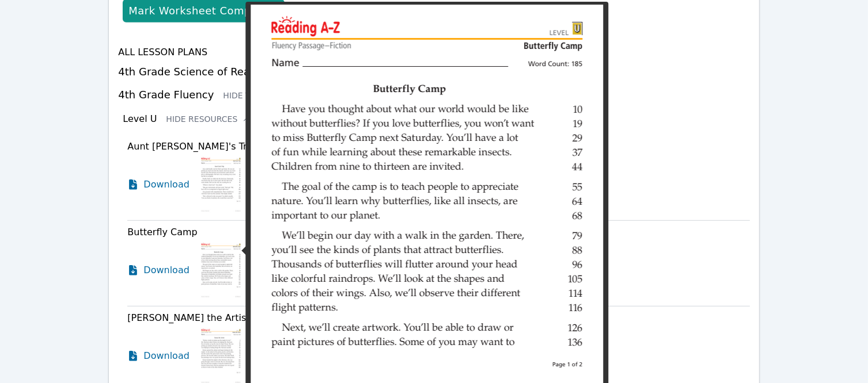 The width and height of the screenshot is (868, 383). What do you see at coordinates (221, 271) in the screenshot?
I see `img: Butterfly Camp` at bounding box center [221, 271].